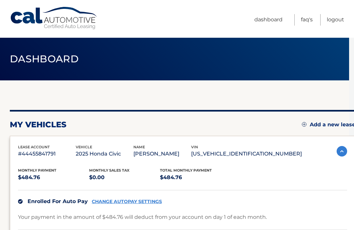 The image size is (354, 230). Describe the element at coordinates (142, 217) in the screenshot. I see `p: Your payment in the amount of $484.76 will deduct from your account on day 1 of each month.` at that location.